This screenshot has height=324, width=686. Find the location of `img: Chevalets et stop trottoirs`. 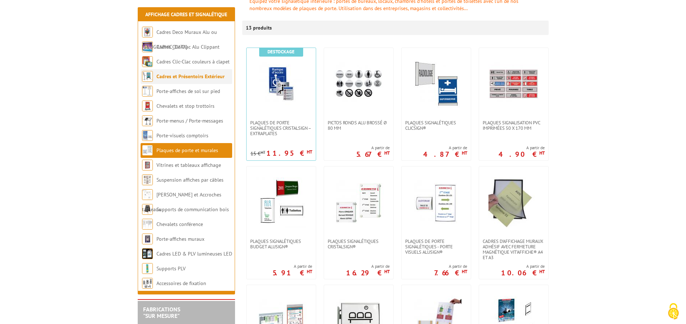

img: Chevalets et stop trottoirs is located at coordinates (148, 106).